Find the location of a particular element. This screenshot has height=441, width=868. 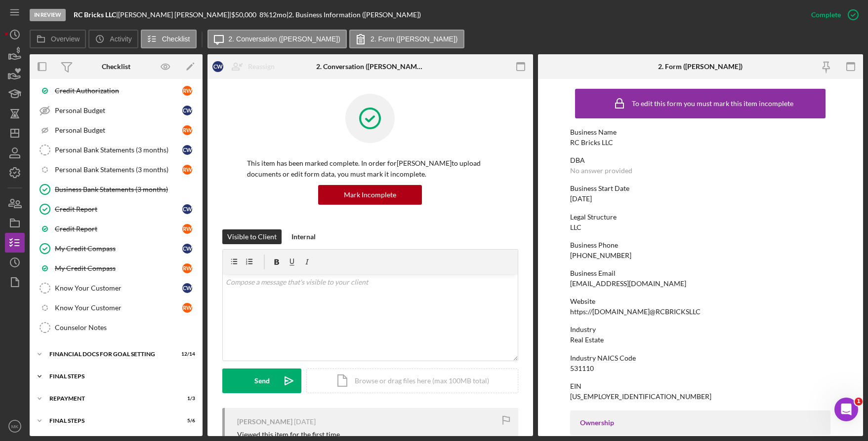

div: FINAL STEPS is located at coordinates (120, 376).